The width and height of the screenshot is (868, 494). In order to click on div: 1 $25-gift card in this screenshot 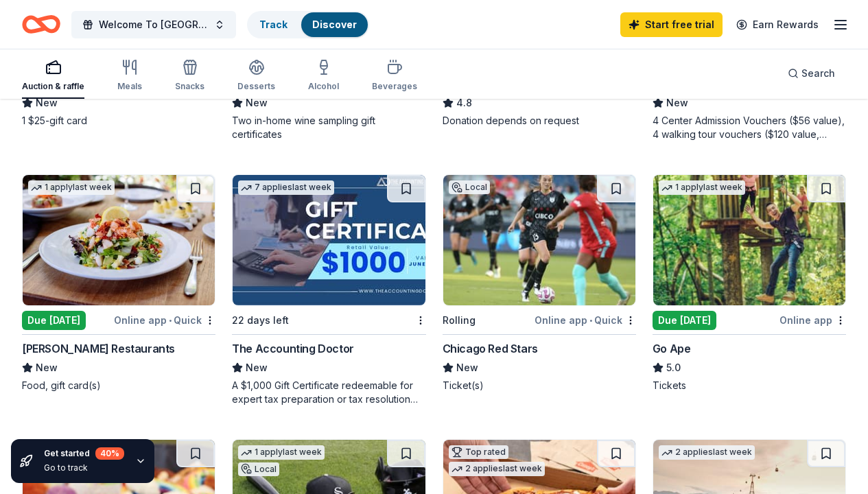, I will do `click(119, 121)`.